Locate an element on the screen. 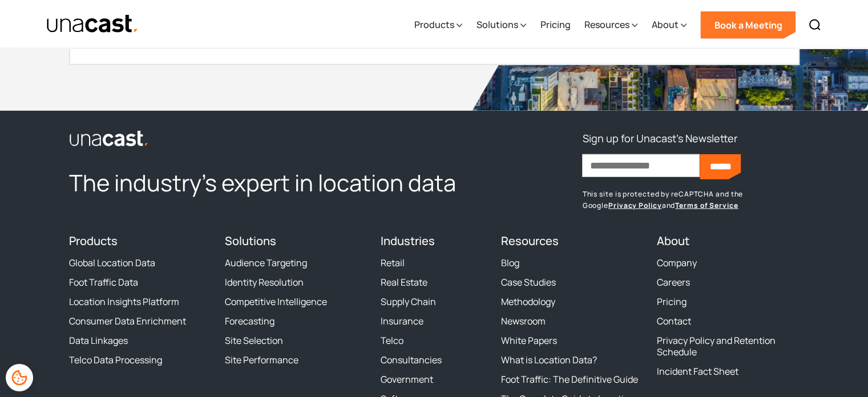  a: Privacy Policy and Retention Schedule is located at coordinates (727, 346).